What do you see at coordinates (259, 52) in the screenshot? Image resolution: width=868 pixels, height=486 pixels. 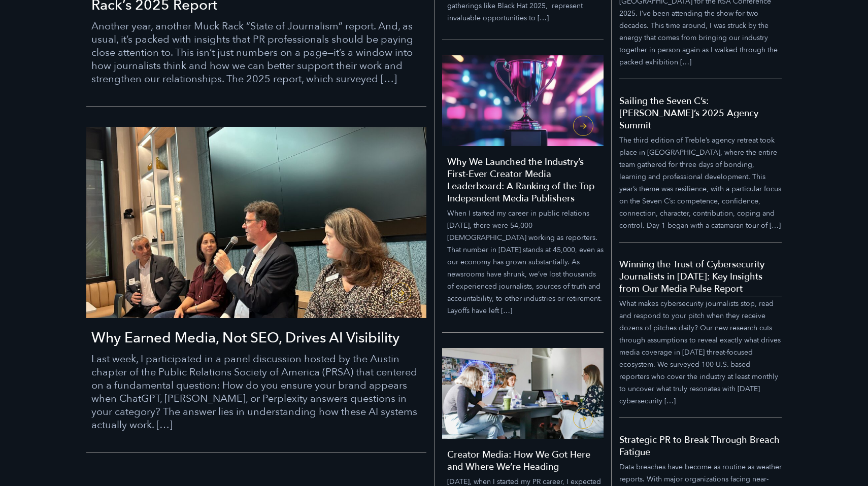 I see `p: Another year, another Muck Rack “State of Journalism” report. And, as usual, it’s packed with ins...` at bounding box center [259, 52].